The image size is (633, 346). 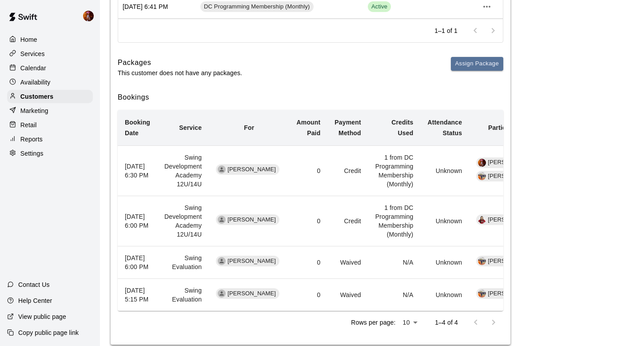 What do you see at coordinates (29, 40) in the screenshot?
I see `p: Home` at bounding box center [29, 40].